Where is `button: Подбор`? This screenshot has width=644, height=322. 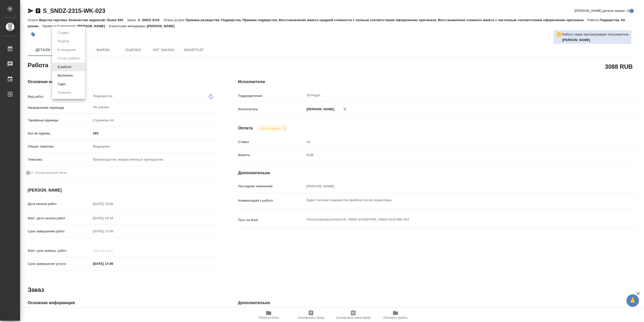
button: Подбор is located at coordinates (63, 41).